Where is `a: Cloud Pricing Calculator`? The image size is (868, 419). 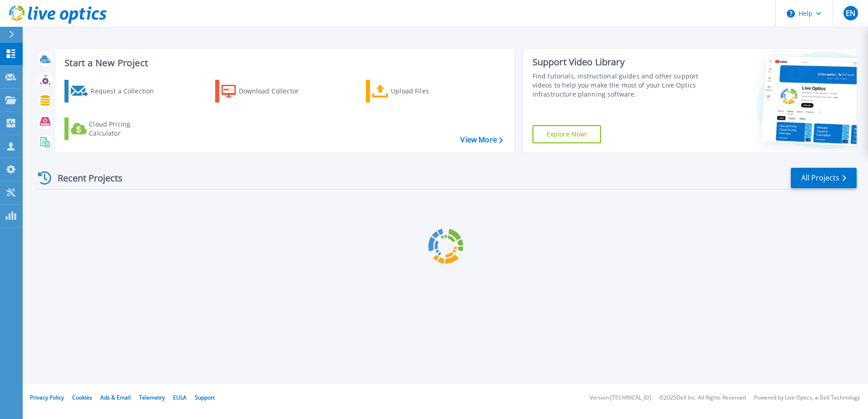
a: Cloud Pricing Calculator is located at coordinates (115, 129).